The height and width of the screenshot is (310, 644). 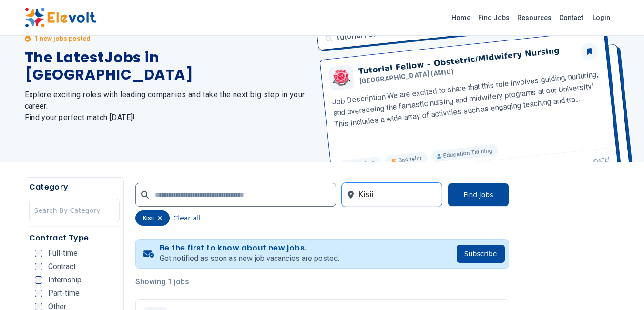 I want to click on div: kisii, so click(x=152, y=218).